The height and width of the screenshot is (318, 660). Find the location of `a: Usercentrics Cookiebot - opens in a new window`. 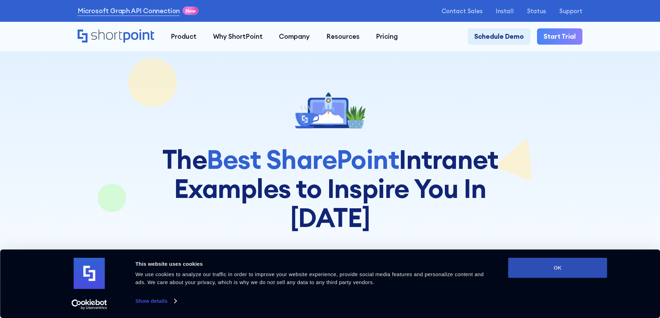

a: Usercentrics Cookiebot - opens in a new window is located at coordinates (89, 305).